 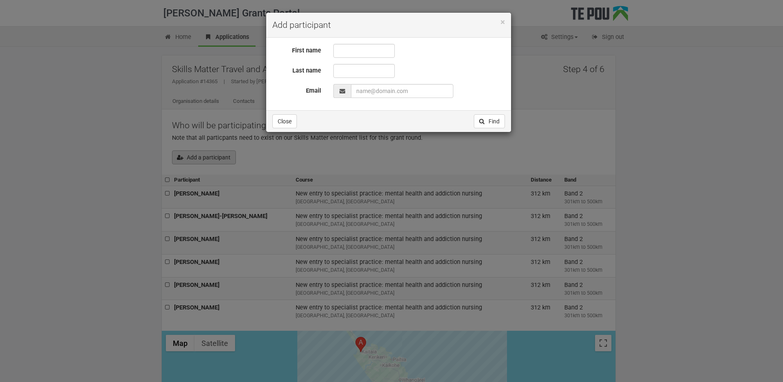 What do you see at coordinates (490, 121) in the screenshot?
I see `button: Find` at bounding box center [490, 121].